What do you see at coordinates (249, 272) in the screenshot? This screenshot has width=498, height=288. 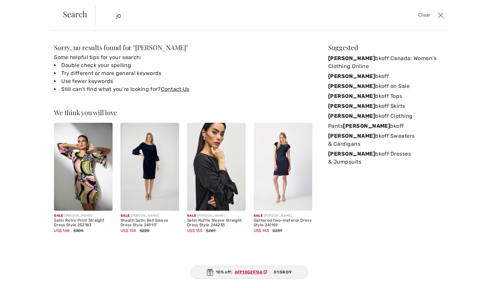 I see `ins: AFP100297A6` at bounding box center [249, 272].